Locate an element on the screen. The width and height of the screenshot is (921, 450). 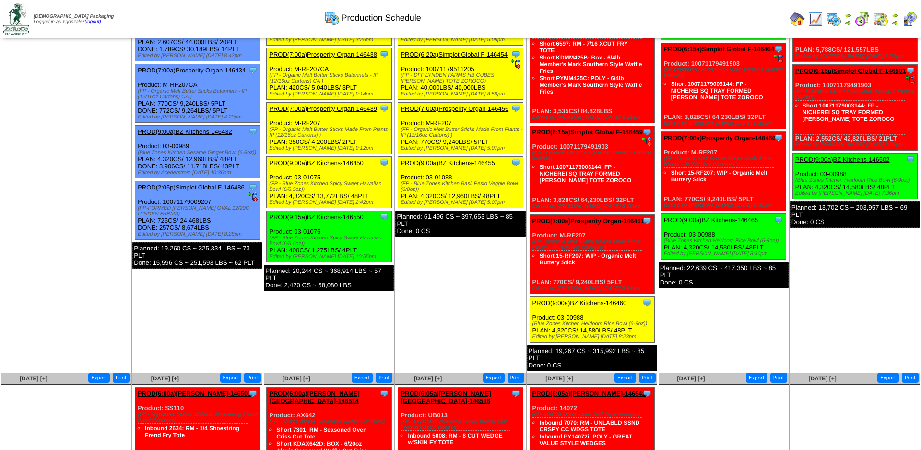
div: (FP - Signature Select 12/28oz Shoestring Frend Fried Potatoes) is located at coordinates (199, 417).